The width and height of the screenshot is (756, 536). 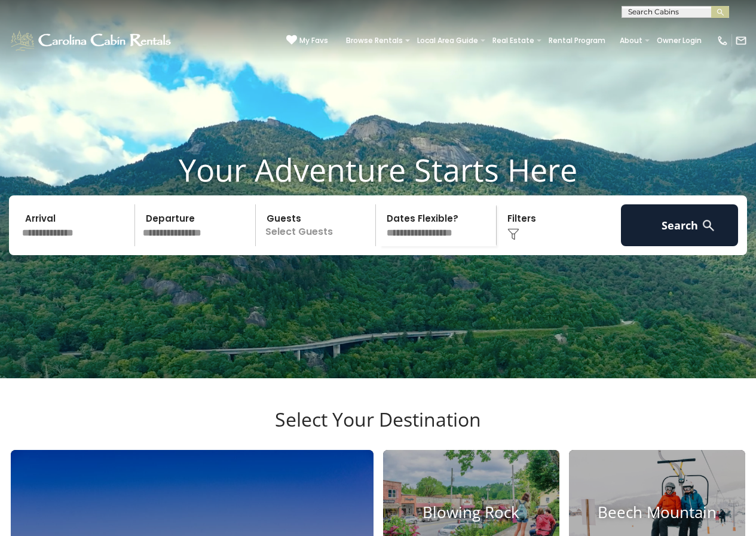 What do you see at coordinates (514, 41) in the screenshot?
I see `a: Real Estate` at bounding box center [514, 41].